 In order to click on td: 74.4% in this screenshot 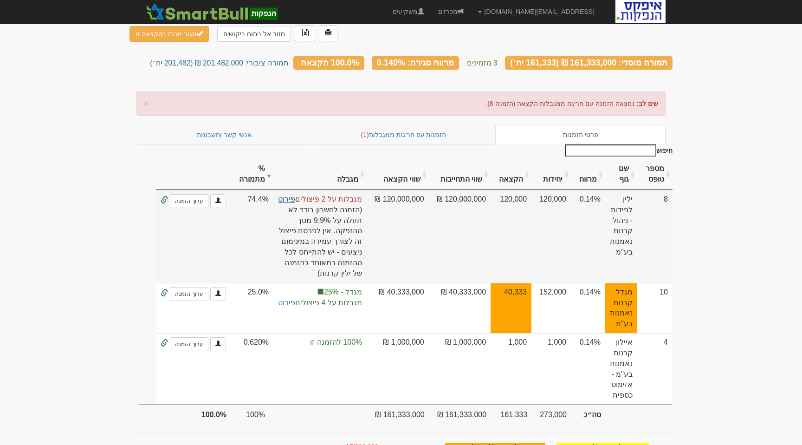, I will do `click(252, 236)`.